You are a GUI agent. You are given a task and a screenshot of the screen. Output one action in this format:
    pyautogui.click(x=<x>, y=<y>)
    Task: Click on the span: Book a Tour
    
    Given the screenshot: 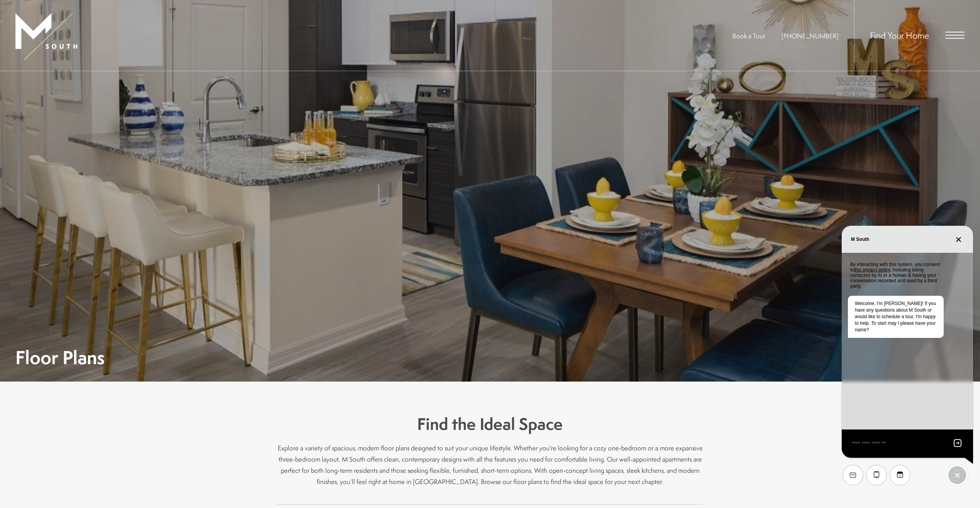 What is the action you would take?
    pyautogui.click(x=749, y=36)
    